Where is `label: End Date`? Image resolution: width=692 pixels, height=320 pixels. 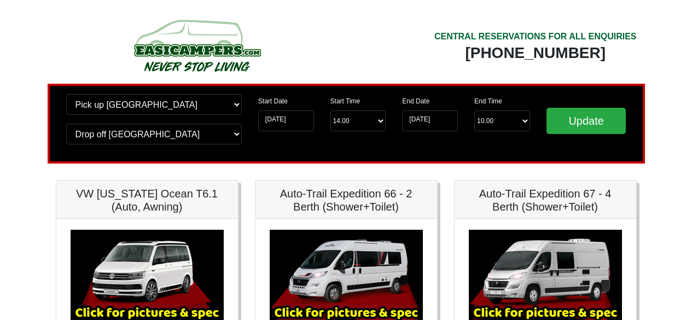
label: End Date is located at coordinates (416, 101).